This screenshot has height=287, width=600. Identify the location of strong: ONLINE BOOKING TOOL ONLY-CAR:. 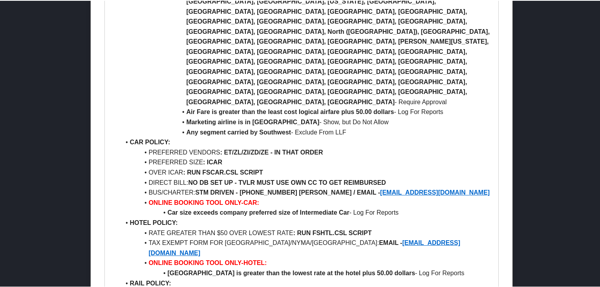
(204, 201).